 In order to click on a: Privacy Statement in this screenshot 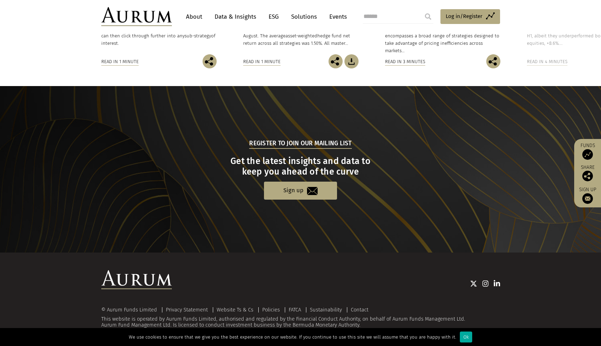, I will do `click(187, 310)`.